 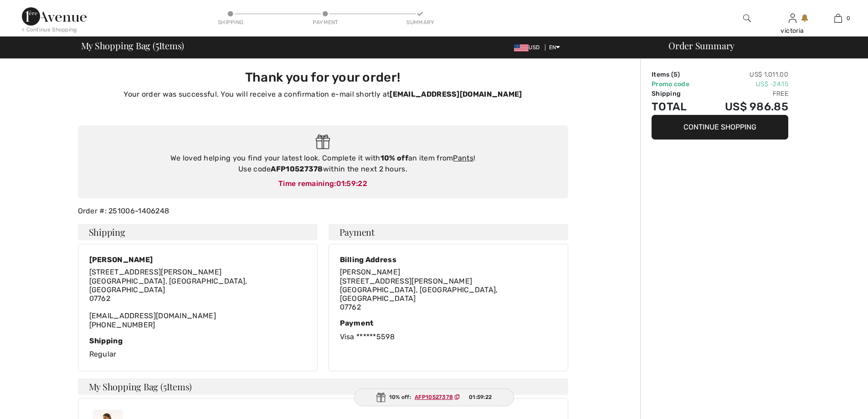 I want to click on img: US Dollar, so click(x=521, y=48).